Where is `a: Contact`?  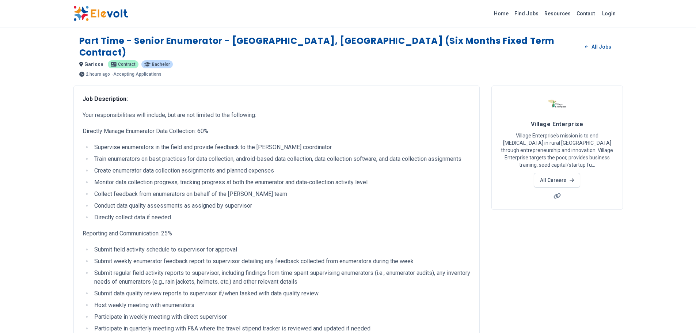 a: Contact is located at coordinates (586, 14).